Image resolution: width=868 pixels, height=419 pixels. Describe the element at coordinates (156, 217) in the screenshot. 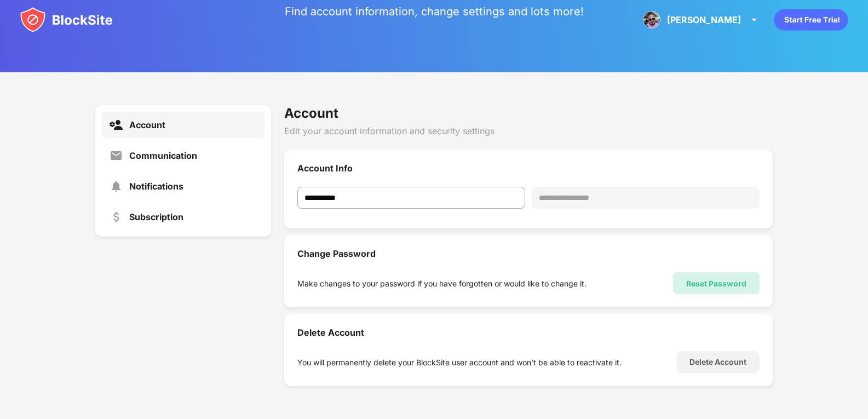

I see `div: Subscription` at that location.